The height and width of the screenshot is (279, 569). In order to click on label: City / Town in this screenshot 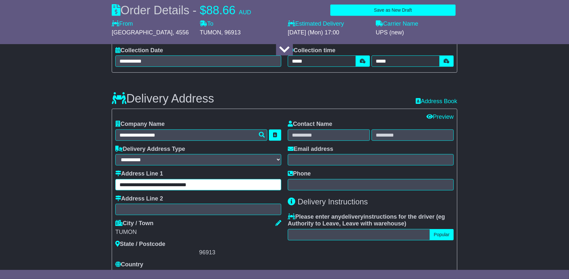, I will do `click(134, 224)`.